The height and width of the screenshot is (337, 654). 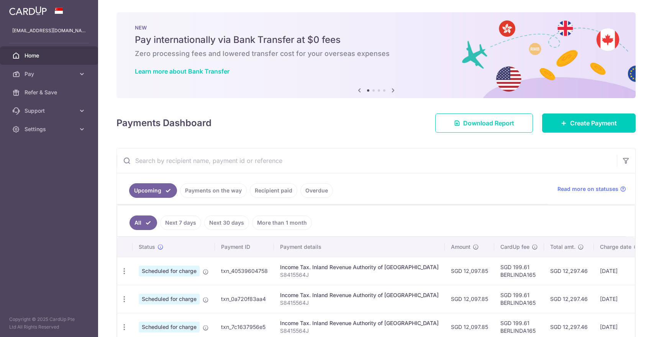 I want to click on span: Pay, so click(x=50, y=74).